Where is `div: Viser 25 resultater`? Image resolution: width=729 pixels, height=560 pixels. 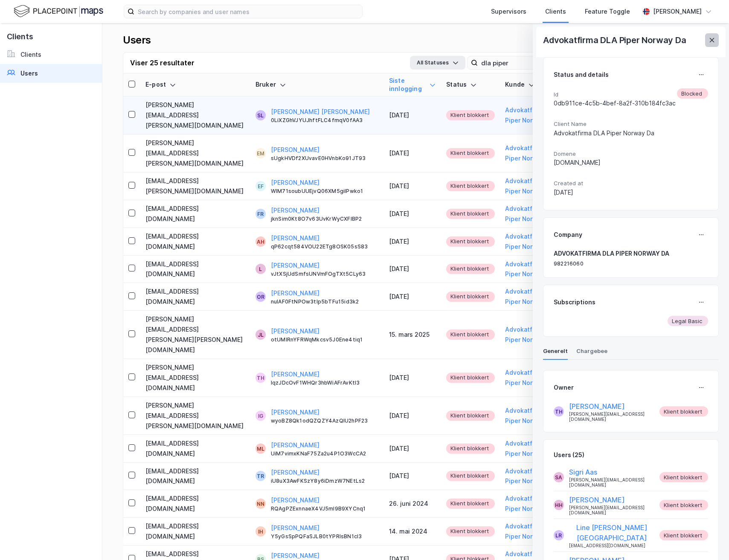
div: Viser 25 resultater is located at coordinates (162, 63).